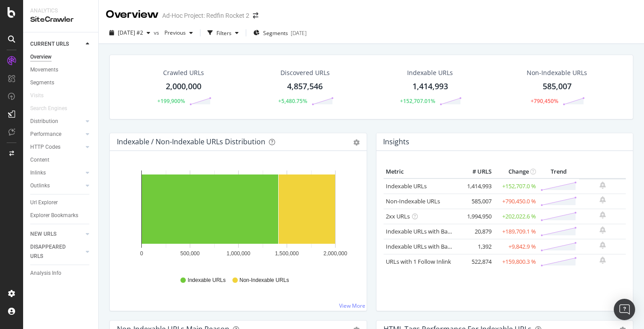 The width and height of the screenshot is (644, 329). I want to click on div: Analysis Info, so click(46, 273).